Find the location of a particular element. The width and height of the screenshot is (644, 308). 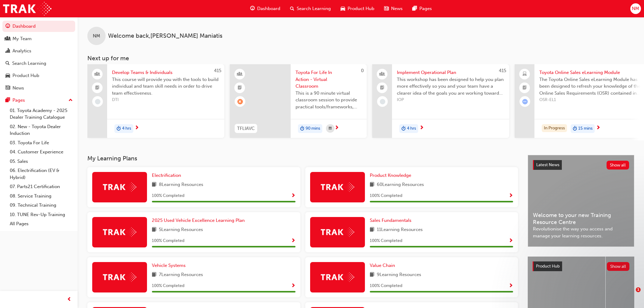

a: Sales Fundamentals is located at coordinates (392, 220).